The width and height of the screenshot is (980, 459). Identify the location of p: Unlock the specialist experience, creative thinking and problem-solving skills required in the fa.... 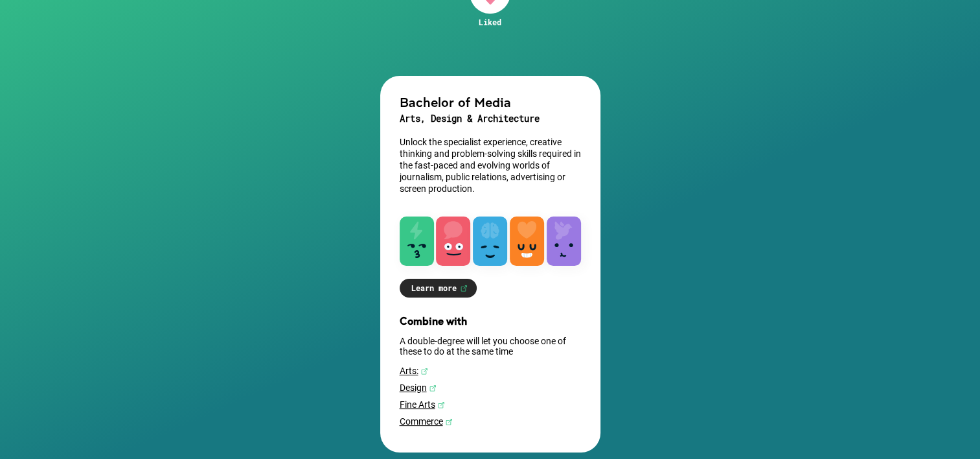
(490, 165).